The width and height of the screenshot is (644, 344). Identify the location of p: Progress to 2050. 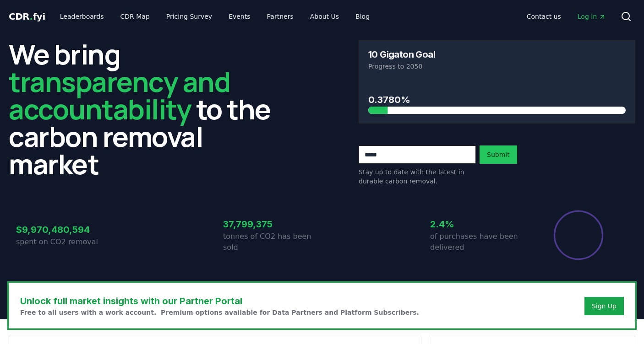
(497, 67).